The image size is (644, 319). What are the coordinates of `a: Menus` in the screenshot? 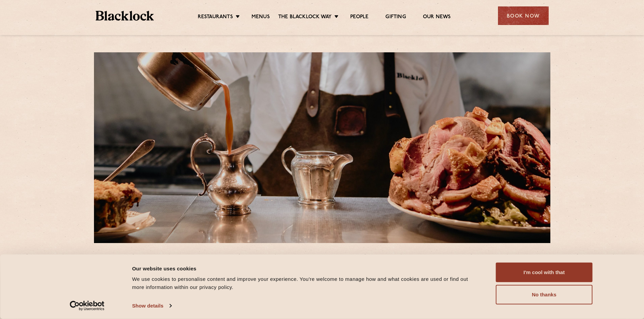 It's located at (261, 18).